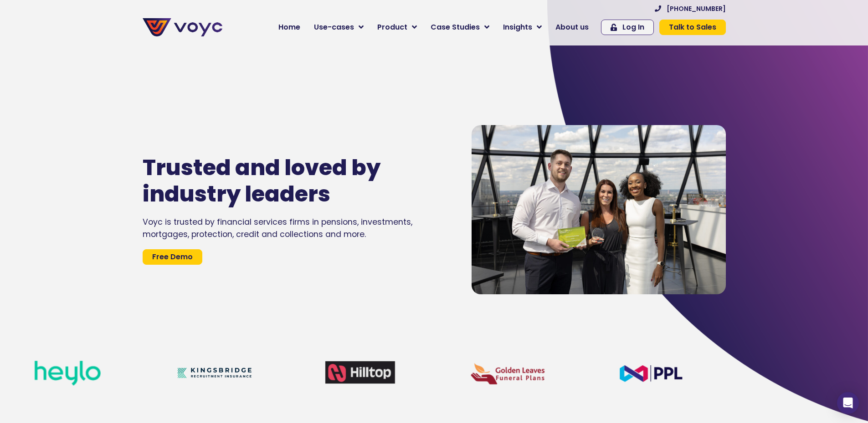 The image size is (868, 423). Describe the element at coordinates (397, 27) in the screenshot. I see `a: Product` at that location.